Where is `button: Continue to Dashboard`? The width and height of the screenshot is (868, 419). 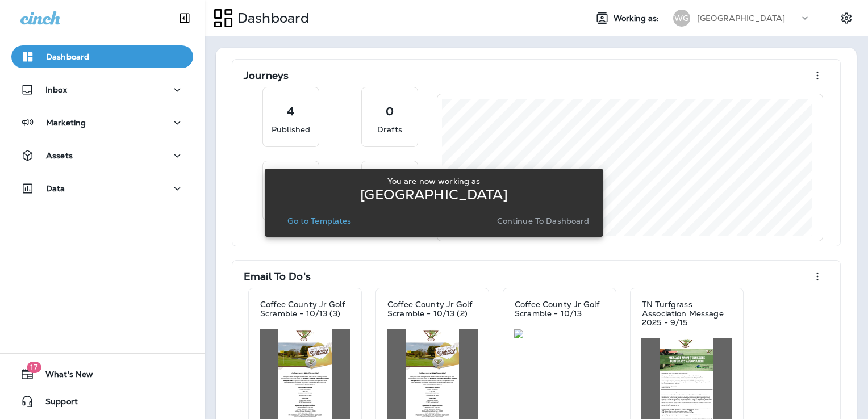 button: Continue to Dashboard is located at coordinates (543, 221).